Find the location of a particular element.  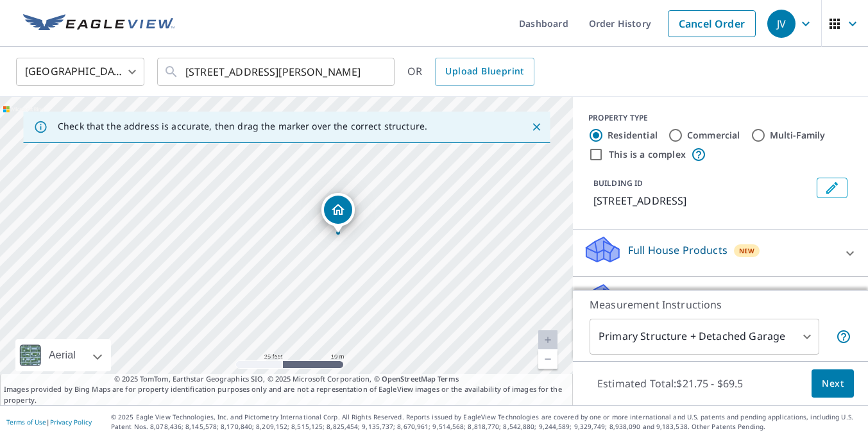

div: JV is located at coordinates (782, 23).